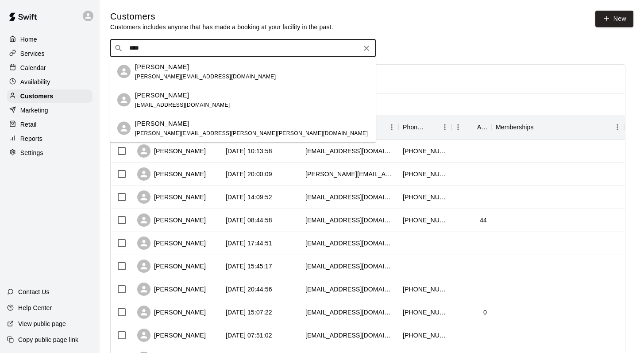 This screenshot has width=644, height=353. Describe the element at coordinates (50, 39) in the screenshot. I see `div: Home` at that location.